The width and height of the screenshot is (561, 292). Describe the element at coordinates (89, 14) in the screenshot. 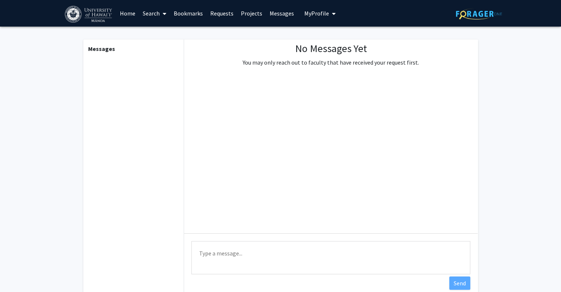

I see `img: University of Hawaiʻi at Mānoa Logo` at that location.